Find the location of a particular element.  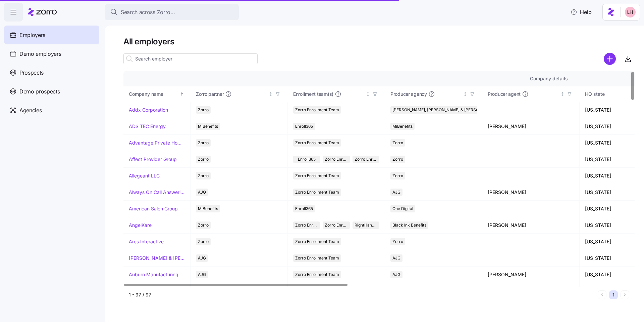

a: Ares Interactive is located at coordinates (147, 242).